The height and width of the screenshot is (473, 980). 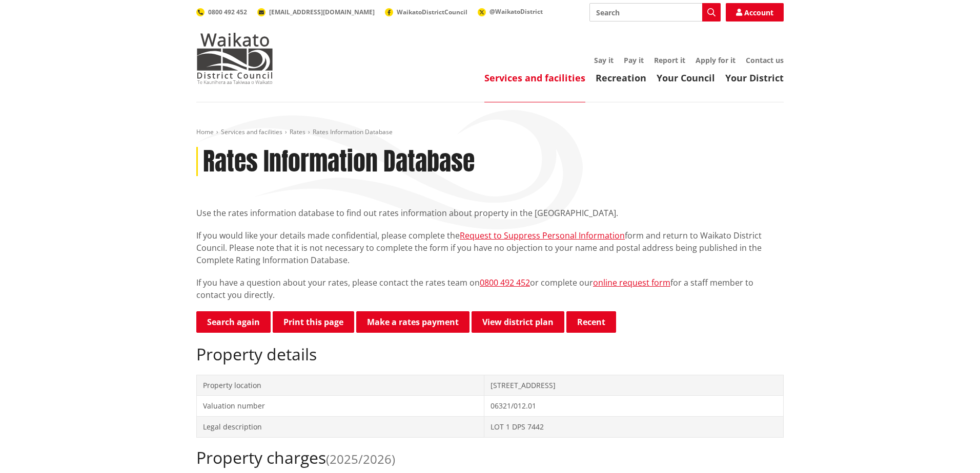 I want to click on a: Say it, so click(x=604, y=60).